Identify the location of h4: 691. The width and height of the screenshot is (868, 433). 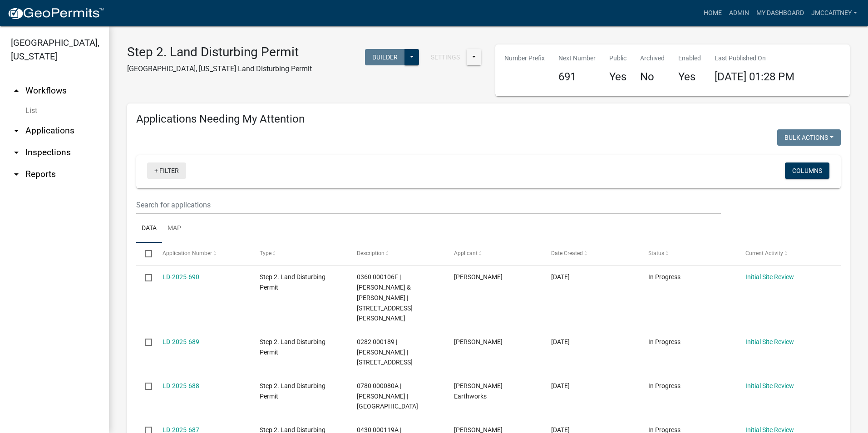
(577, 77).